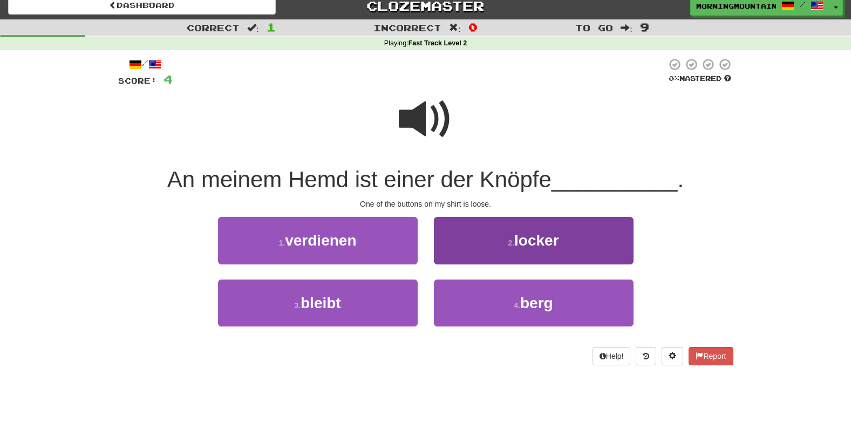 This screenshot has width=851, height=422. Describe the element at coordinates (511, 243) in the screenshot. I see `small: 2 .` at that location.